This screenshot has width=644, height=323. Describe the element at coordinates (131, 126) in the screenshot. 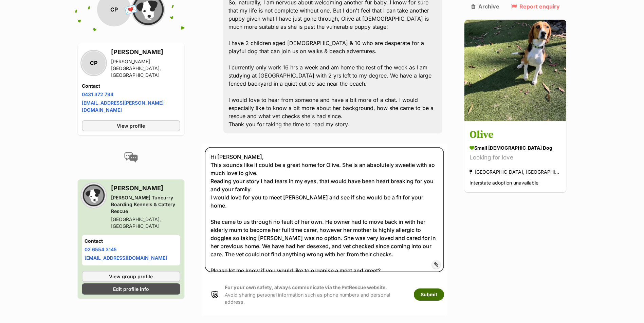

I see `a: View profile` at that location.